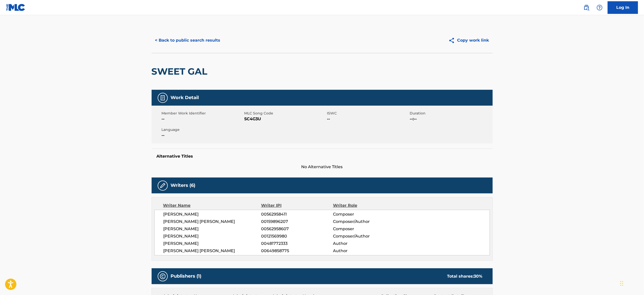 The height and width of the screenshot is (295, 644). What do you see at coordinates (186, 276) in the screenshot?
I see `h5: Publishers (1)` at bounding box center [186, 276].